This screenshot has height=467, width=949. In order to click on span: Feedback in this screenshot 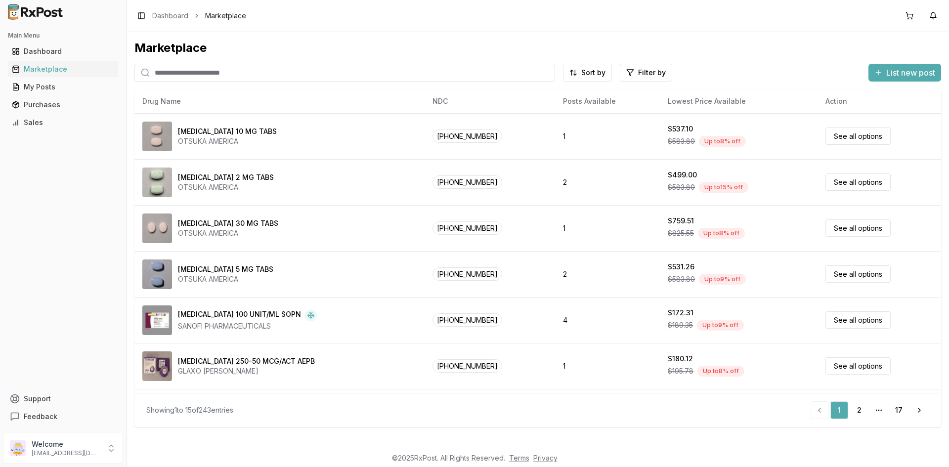, I will do `click(41, 417)`.